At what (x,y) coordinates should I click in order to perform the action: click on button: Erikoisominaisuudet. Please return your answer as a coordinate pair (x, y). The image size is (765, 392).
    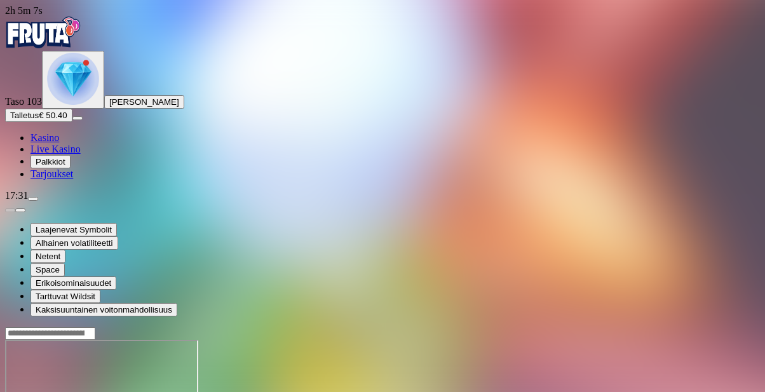
    Looking at the image, I should click on (73, 283).